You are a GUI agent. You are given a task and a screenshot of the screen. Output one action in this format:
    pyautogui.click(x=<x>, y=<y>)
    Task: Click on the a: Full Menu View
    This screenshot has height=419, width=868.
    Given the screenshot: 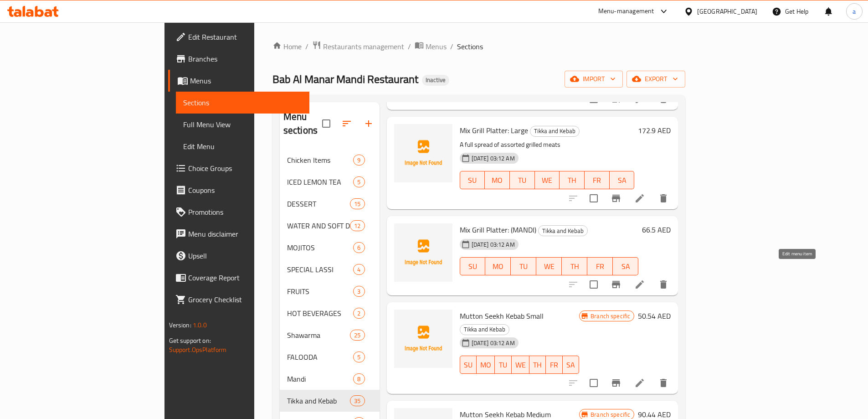 What is the action you would take?
    pyautogui.click(x=242, y=125)
    